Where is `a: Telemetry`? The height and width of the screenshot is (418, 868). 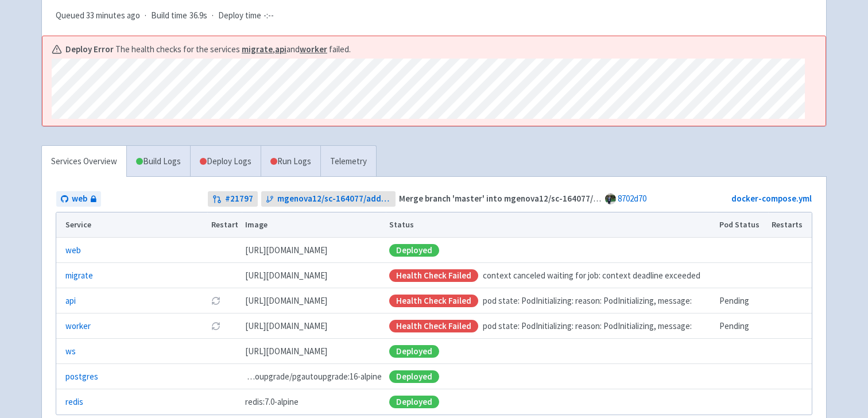 a: Telemetry is located at coordinates (348, 162).